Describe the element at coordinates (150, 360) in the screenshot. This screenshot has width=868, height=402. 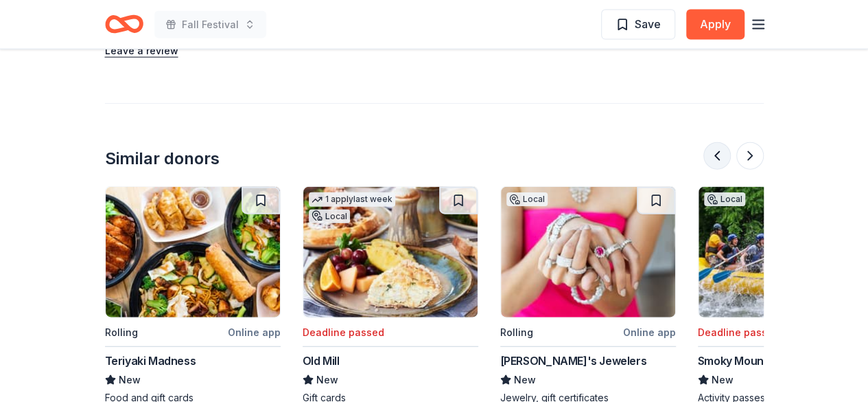
I see `div: Teriyaki Madness` at that location.